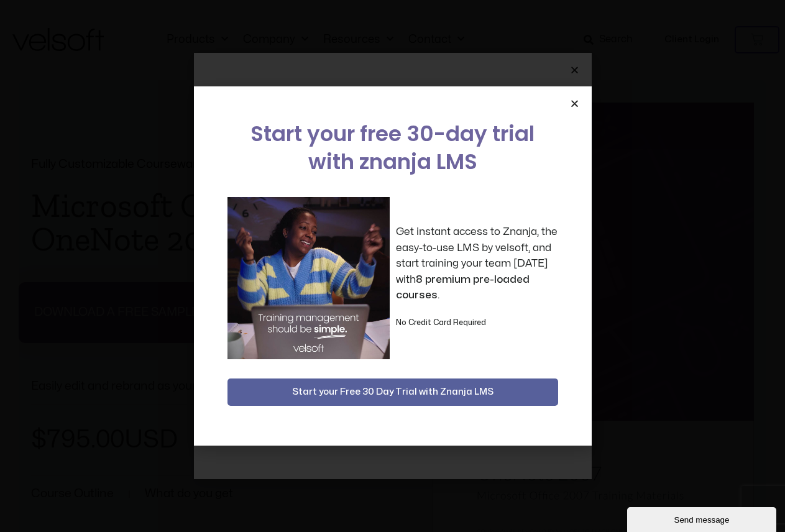  I want to click on button: Start your Free 30 Day Trial with Znanja LMS, so click(393, 392).